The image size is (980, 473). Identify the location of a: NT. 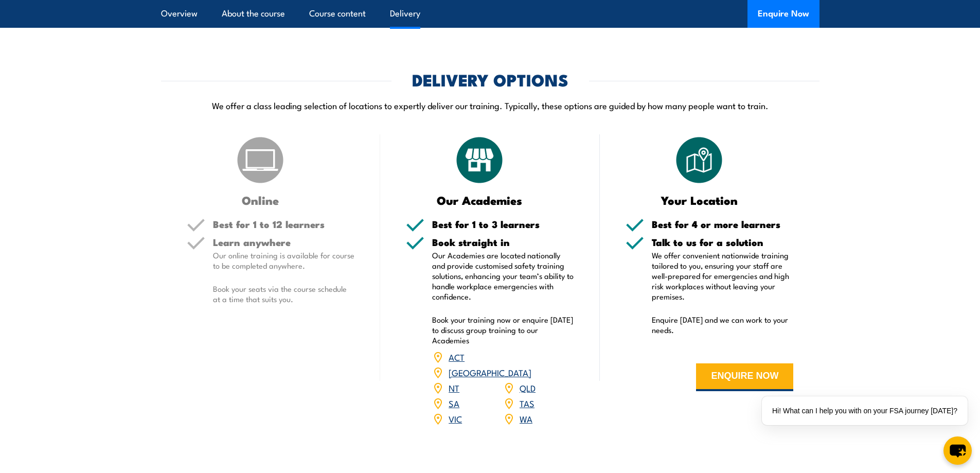
(454, 388).